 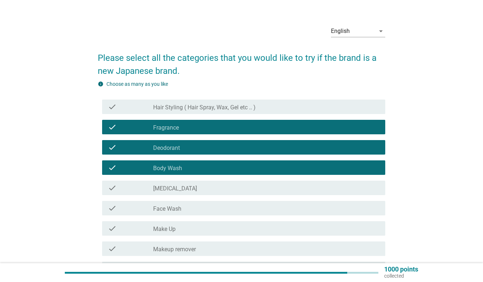 I want to click on label: Hair Styling ( Hair Spray, Wax, Gel etc .. ), so click(x=204, y=108).